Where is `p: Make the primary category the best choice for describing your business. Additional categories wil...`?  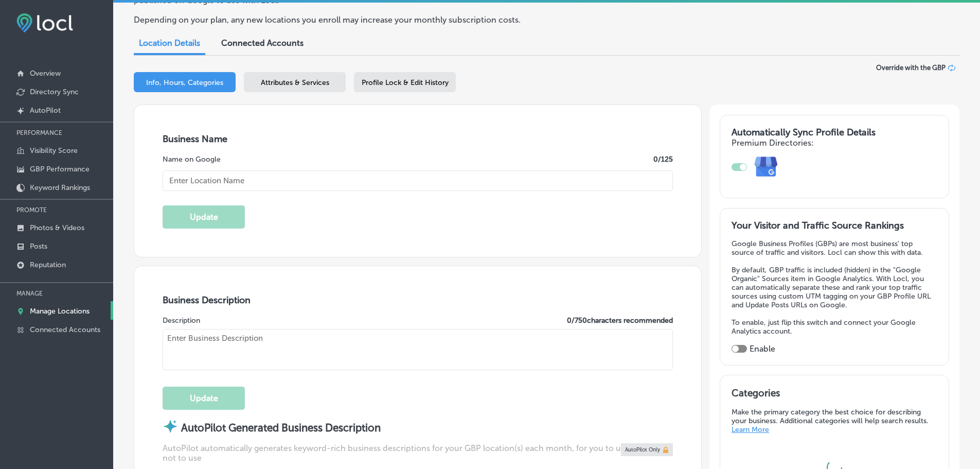 p: Make the primary category the best choice for describing your business. Additional categories wil... is located at coordinates (834, 420).